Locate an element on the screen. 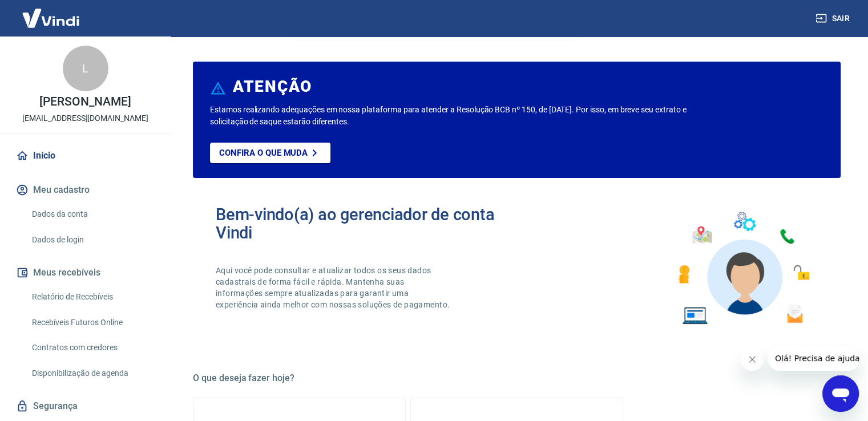  a: Início is located at coordinates (85, 155).